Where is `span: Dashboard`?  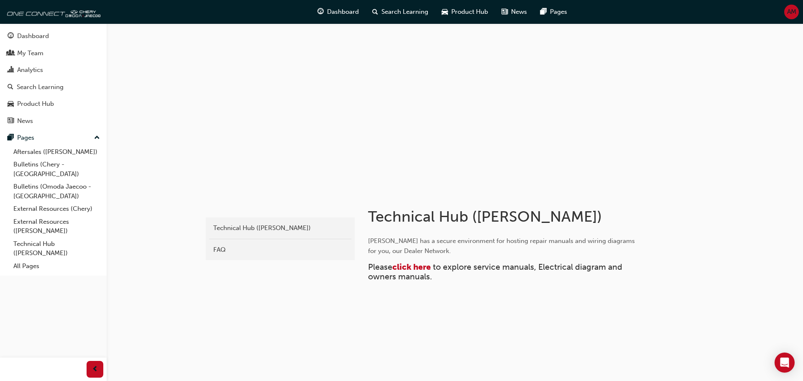
span: Dashboard is located at coordinates (343, 12).